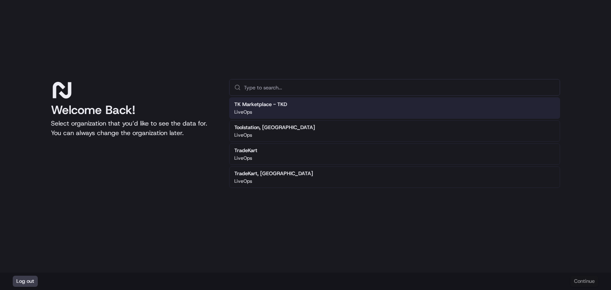  Describe the element at coordinates (134, 128) in the screenshot. I see `p: Select organization that you’d like to see the data for. You can always change the organization l...` at that location.